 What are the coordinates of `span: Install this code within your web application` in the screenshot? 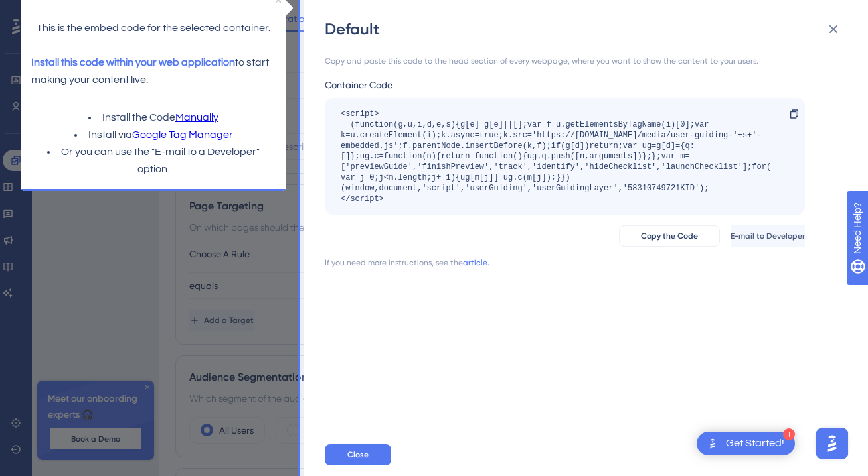 It's located at (126, 84).